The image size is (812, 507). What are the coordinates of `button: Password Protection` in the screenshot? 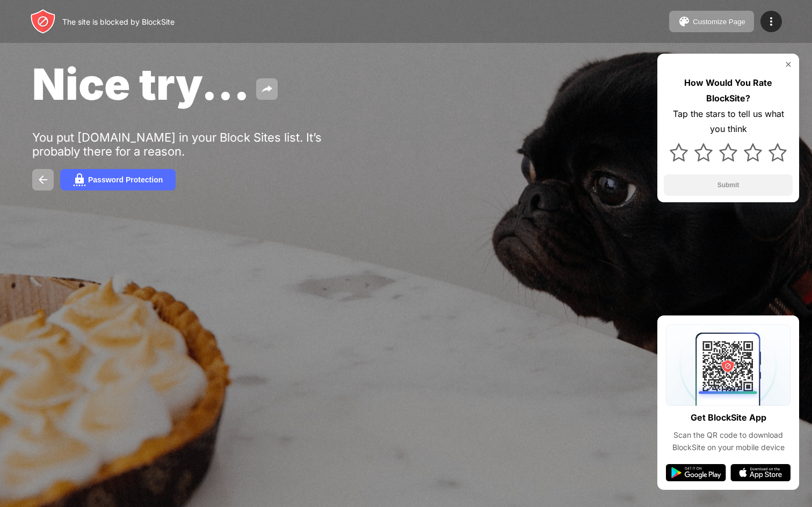 It's located at (118, 180).